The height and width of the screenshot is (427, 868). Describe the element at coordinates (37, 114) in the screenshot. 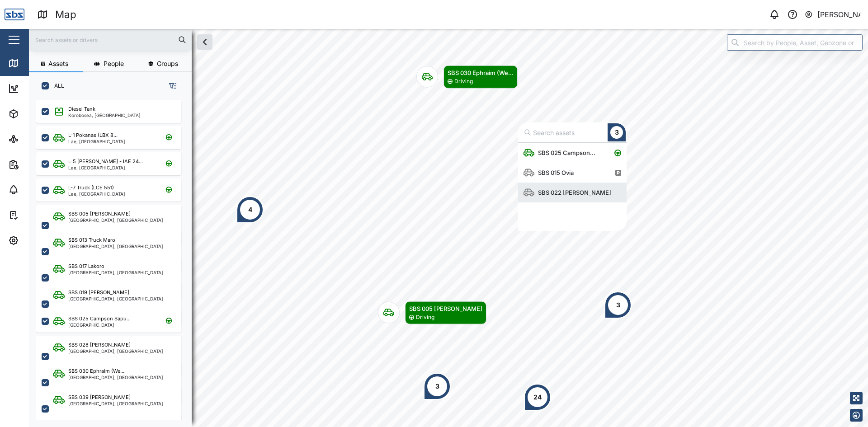

I see `div: Assets` at that location.